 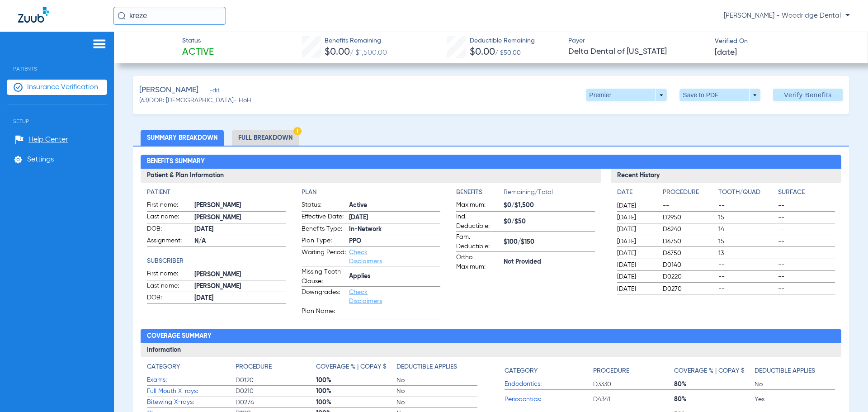 I want to click on span: / $50.00, so click(x=508, y=53).